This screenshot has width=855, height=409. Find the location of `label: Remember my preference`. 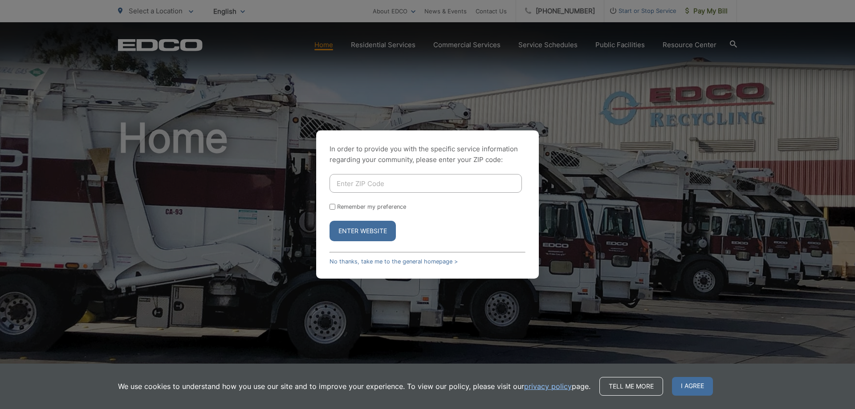

label: Remember my preference is located at coordinates (371, 207).